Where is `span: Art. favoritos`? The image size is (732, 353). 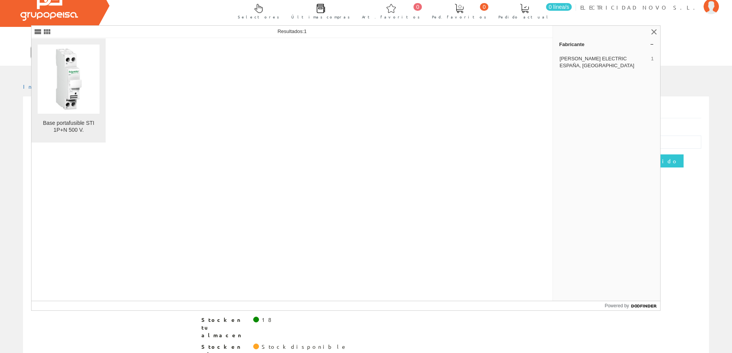 span: Art. favoritos is located at coordinates (391, 17).